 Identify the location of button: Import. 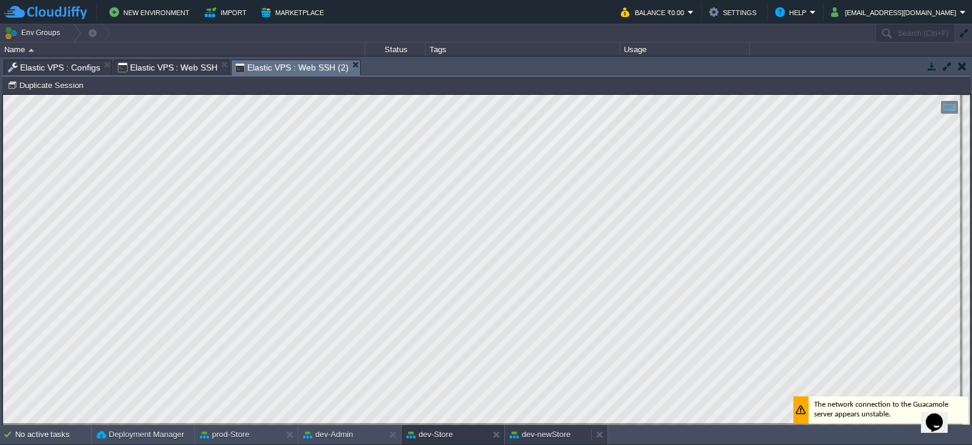
(227, 12).